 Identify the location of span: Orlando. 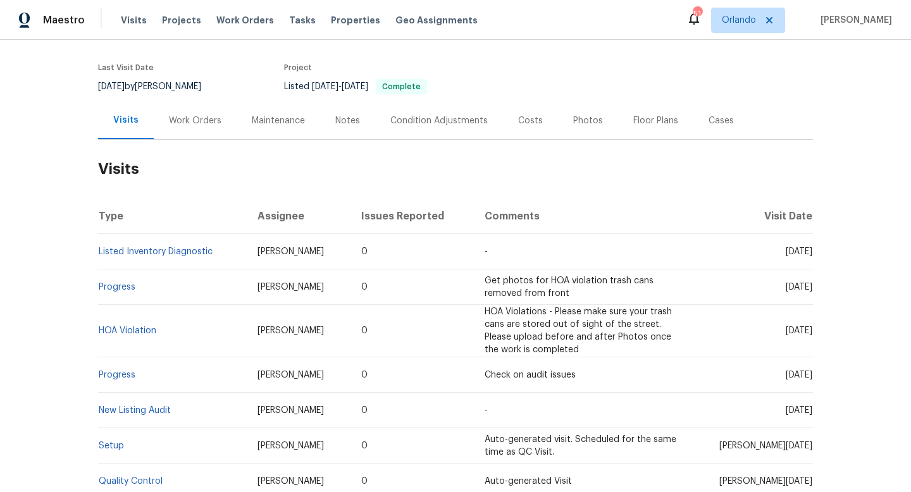
(739, 20).